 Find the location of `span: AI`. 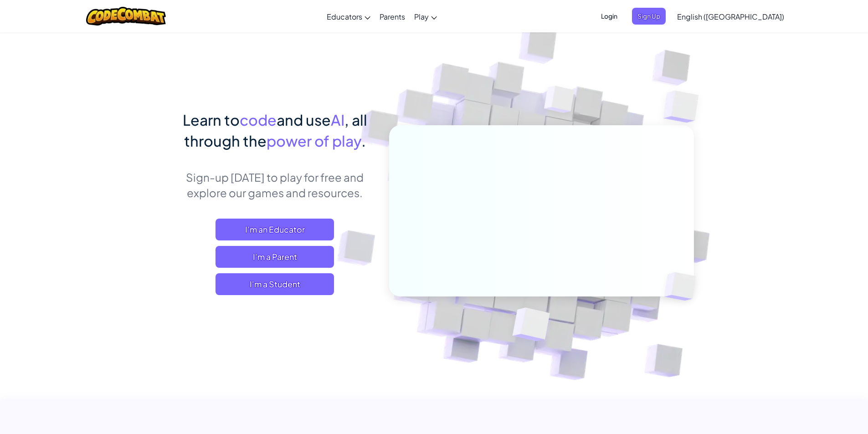

span: AI is located at coordinates (338, 120).